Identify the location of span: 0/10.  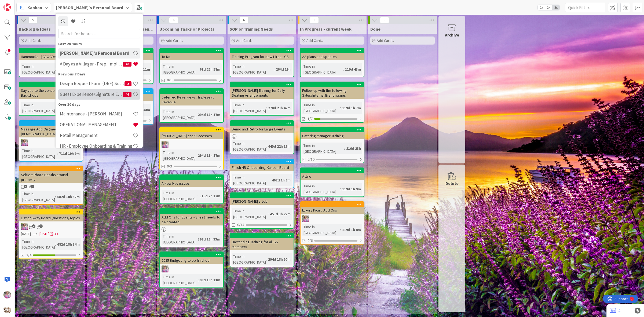
(311, 159).